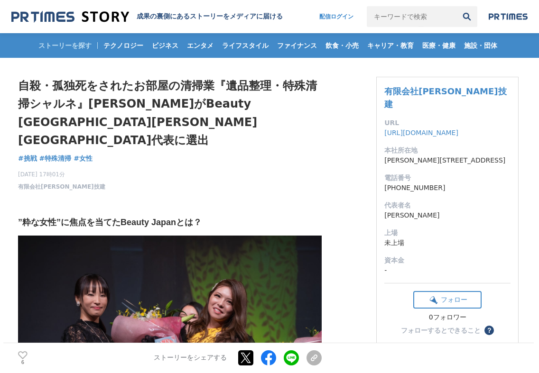 Image resolution: width=539 pixels, height=373 pixels. I want to click on a: ファイナンス, so click(297, 46).